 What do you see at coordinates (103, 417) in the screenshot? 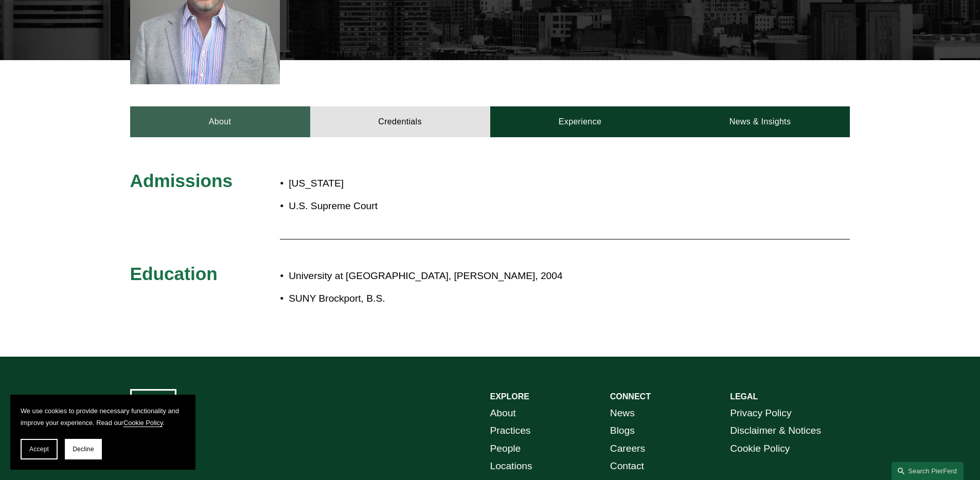
I see `p: We use cookies to provide necessary functionality and improve your experience. Read our .` at bounding box center [103, 417].